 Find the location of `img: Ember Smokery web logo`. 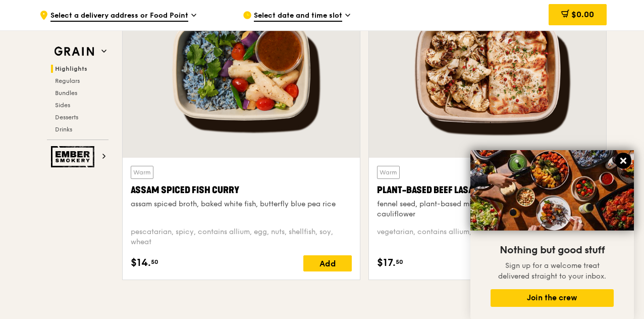

img: Ember Smokery web logo is located at coordinates (74, 157).